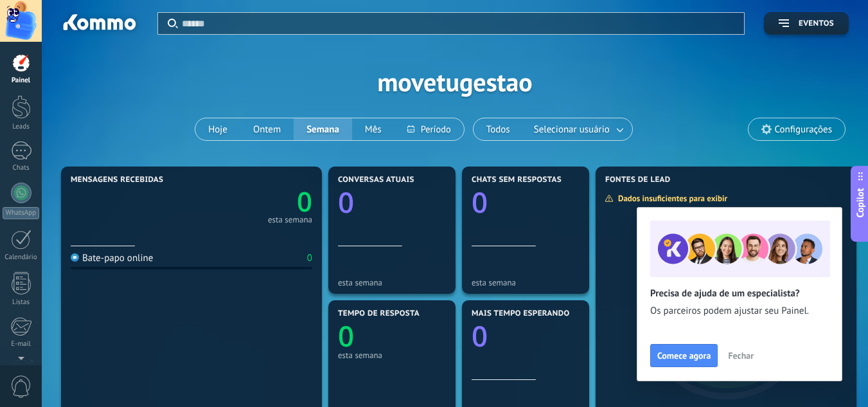 This screenshot has width=868, height=407. What do you see at coordinates (739, 293) in the screenshot?
I see `h2: Precisa de ajuda de um especialista?` at bounding box center [739, 293].